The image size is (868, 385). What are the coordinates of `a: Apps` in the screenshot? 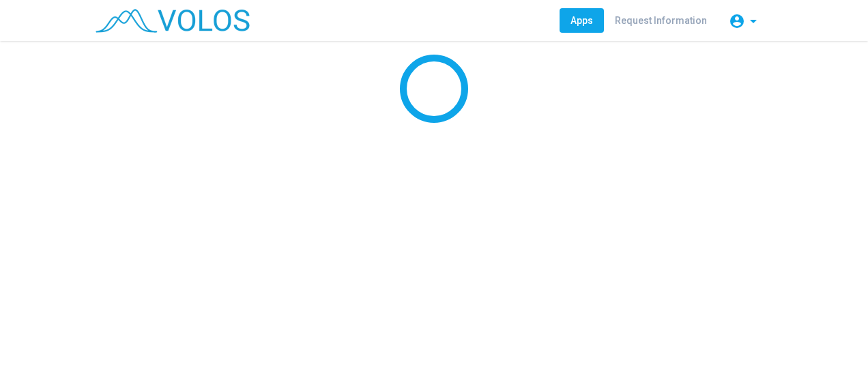 It's located at (581, 20).